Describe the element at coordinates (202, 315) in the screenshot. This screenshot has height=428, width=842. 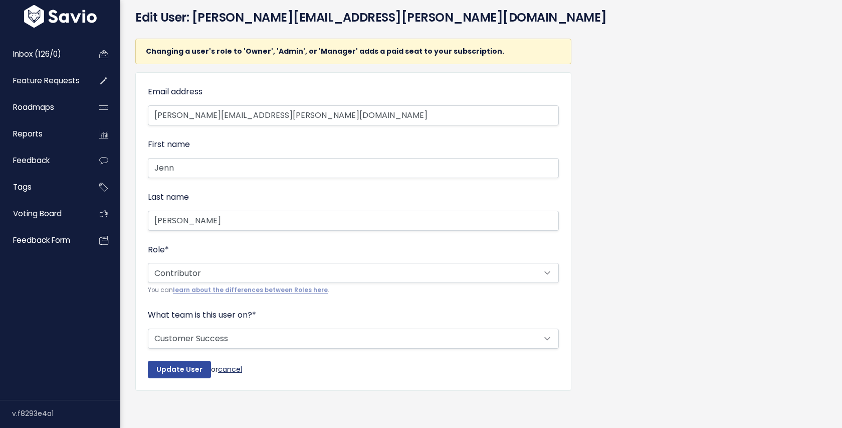
I see `label: What team is this user on?` at that location.